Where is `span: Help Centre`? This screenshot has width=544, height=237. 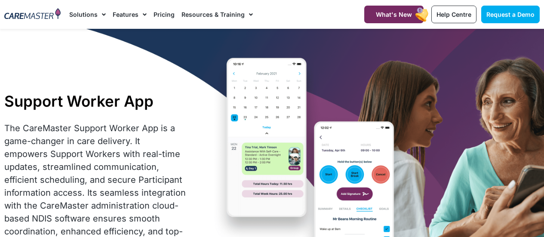 span: Help Centre is located at coordinates (454, 14).